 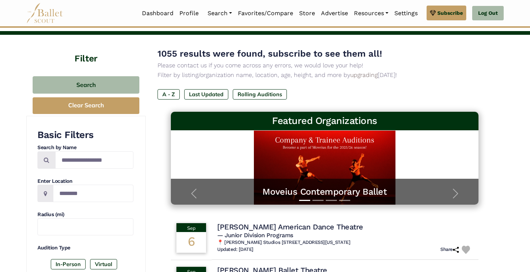 What do you see at coordinates (191, 228) in the screenshot?
I see `div: Sep` at bounding box center [191, 228].